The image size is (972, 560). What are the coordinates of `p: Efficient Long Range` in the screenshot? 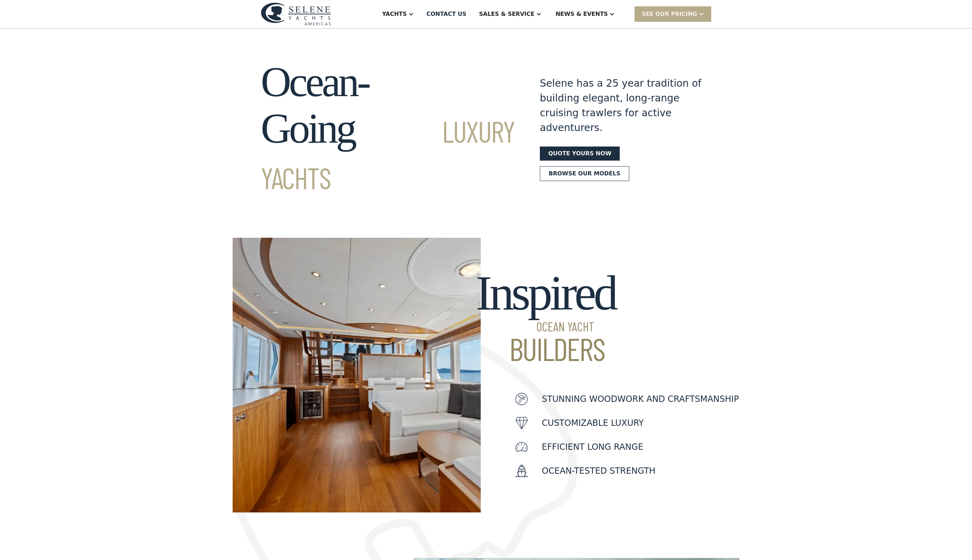 It's located at (592, 447).